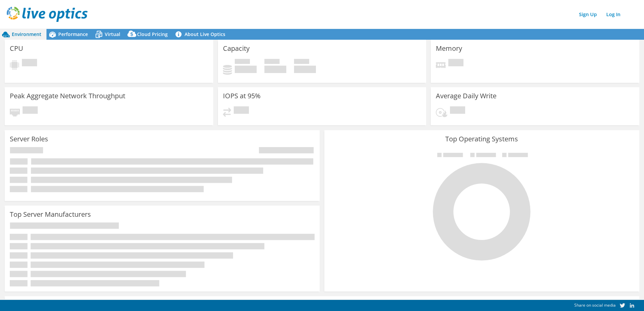 The width and height of the screenshot is (644, 311). What do you see at coordinates (152, 34) in the screenshot?
I see `span: Cloud Pricing` at bounding box center [152, 34].